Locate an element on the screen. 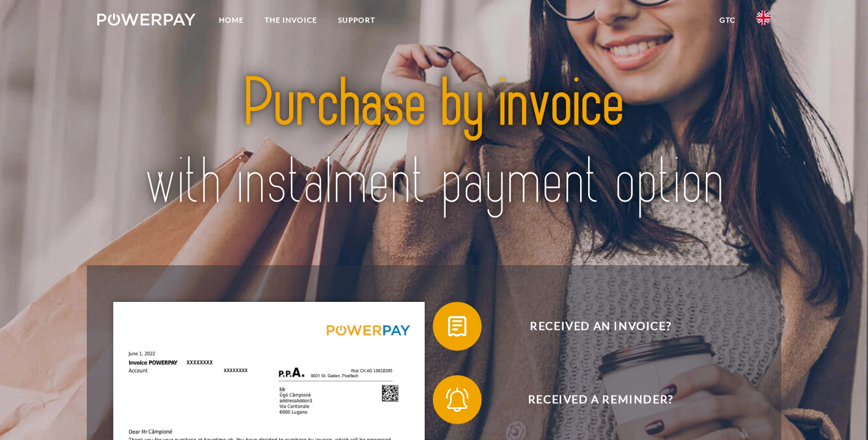 This screenshot has width=868, height=440. a: Home is located at coordinates (231, 20).